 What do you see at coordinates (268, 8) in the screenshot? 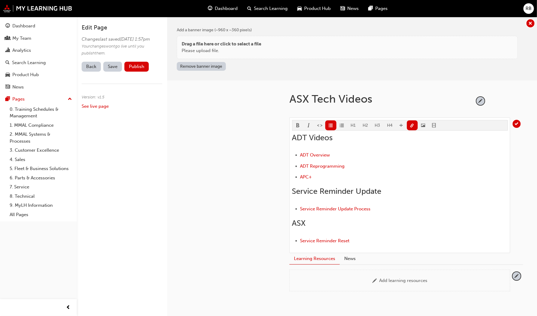
I see `a: search-iconSearch Learning` at bounding box center [268, 8].